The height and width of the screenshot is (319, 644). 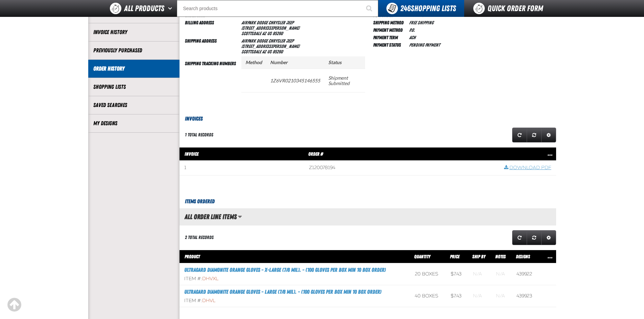 I want to click on div: 2 total records, so click(x=199, y=238).